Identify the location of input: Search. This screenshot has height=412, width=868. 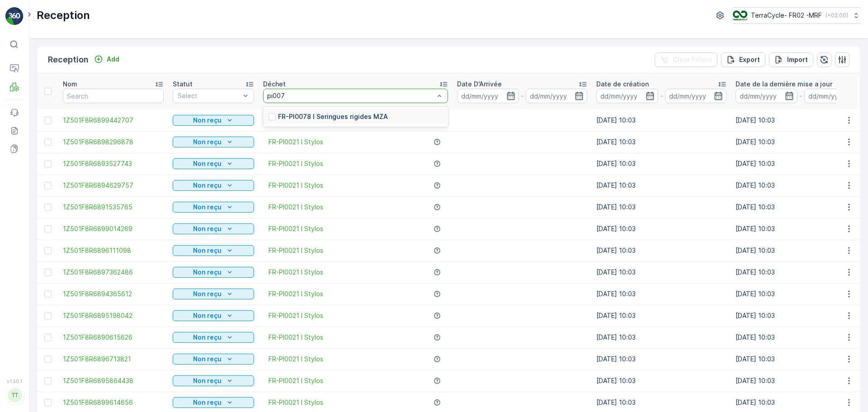
(113, 96).